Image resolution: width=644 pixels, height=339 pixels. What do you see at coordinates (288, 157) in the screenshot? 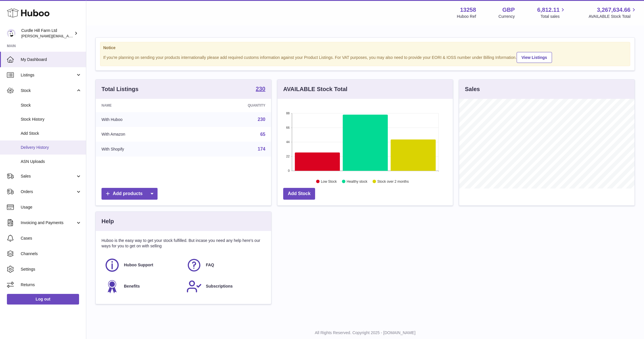
I see `text: 22` at bounding box center [288, 157].